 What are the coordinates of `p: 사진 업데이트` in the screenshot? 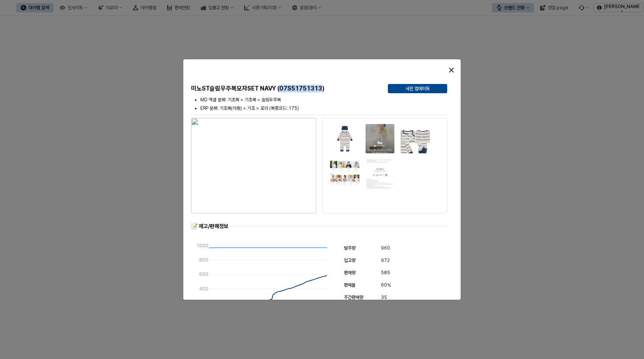 It's located at (417, 89).